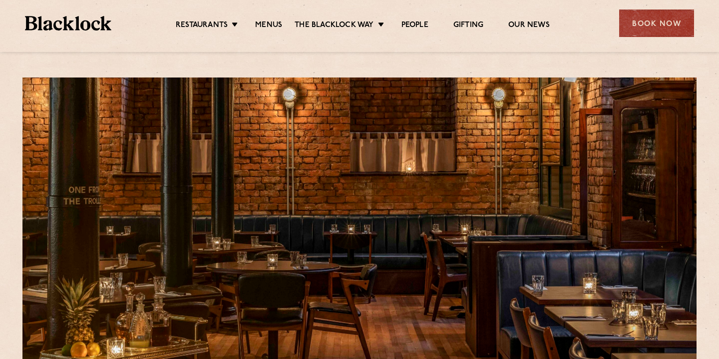  Describe the element at coordinates (468, 26) in the screenshot. I see `a: Gifting` at that location.